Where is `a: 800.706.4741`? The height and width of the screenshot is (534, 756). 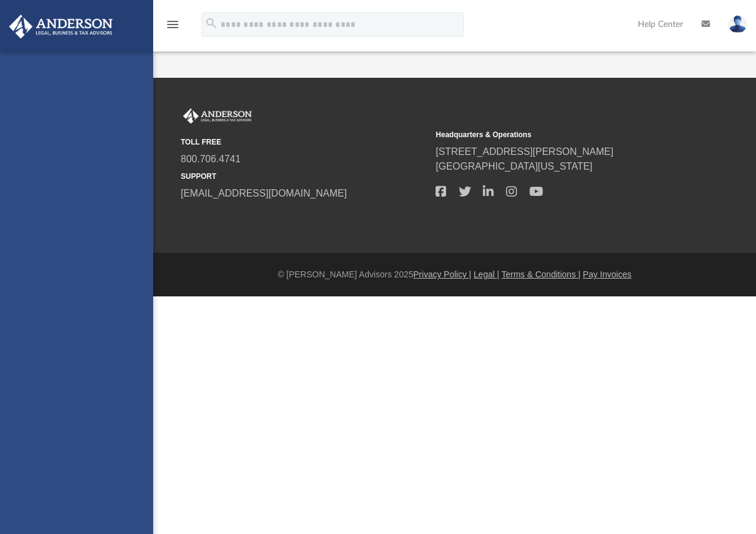
a: 800.706.4741 is located at coordinates (211, 159).